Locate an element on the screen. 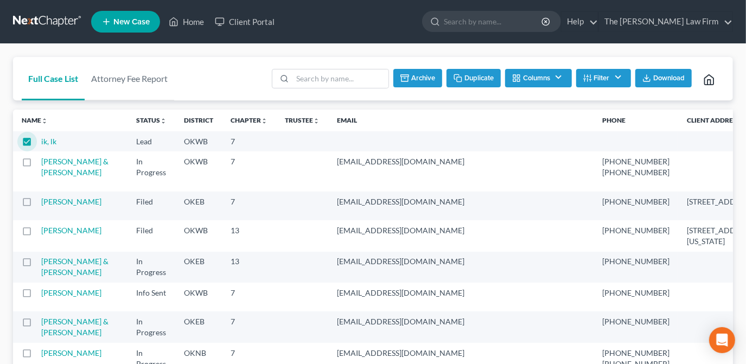 The width and height of the screenshot is (746, 364). a: Help is located at coordinates (579, 22).